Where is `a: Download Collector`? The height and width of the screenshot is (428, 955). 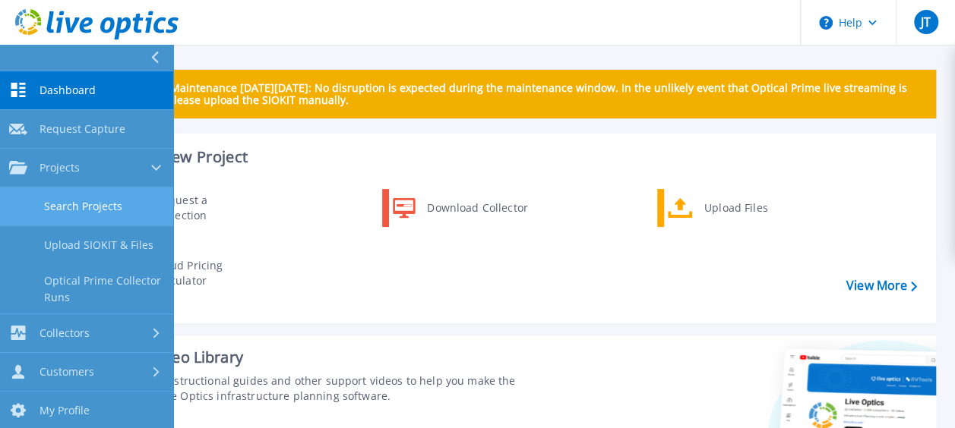 a: Download Collector is located at coordinates (459, 208).